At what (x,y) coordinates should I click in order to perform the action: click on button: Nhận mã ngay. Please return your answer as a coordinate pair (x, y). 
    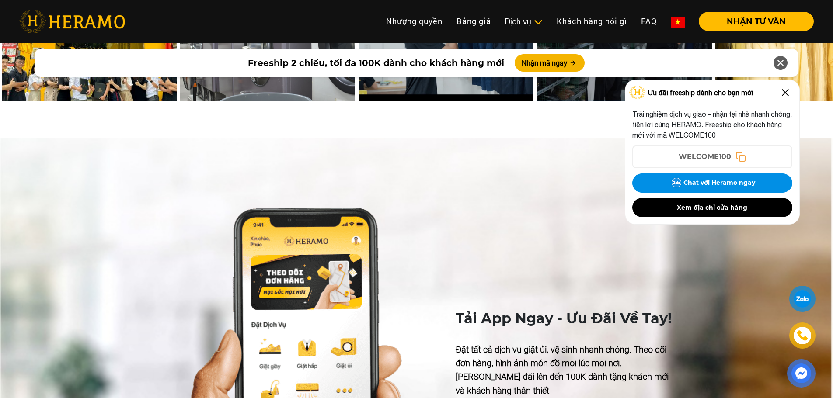
    Looking at the image, I should click on (550, 63).